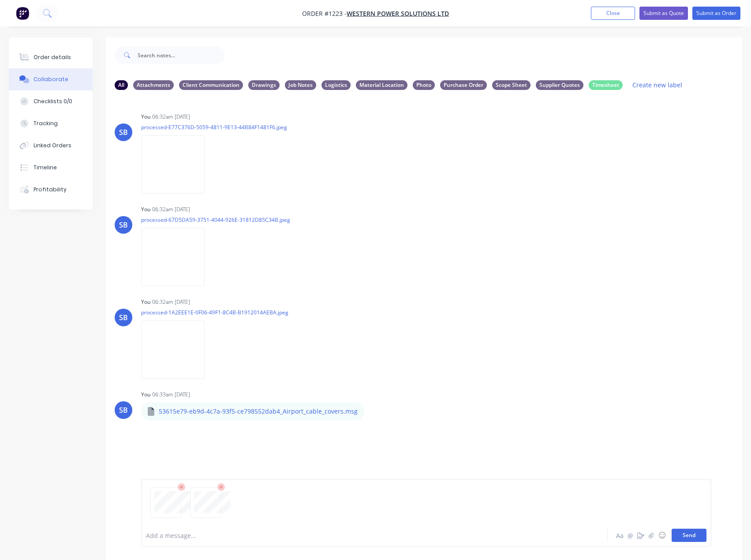 The height and width of the screenshot is (560, 751). Describe the element at coordinates (398, 13) in the screenshot. I see `span: WESTERN POWER SOLUTIONS LTD` at that location.